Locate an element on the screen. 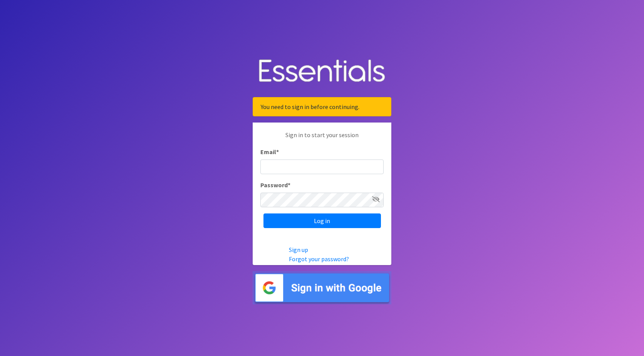 The image size is (644, 356). input: Log in is located at coordinates (322, 221).